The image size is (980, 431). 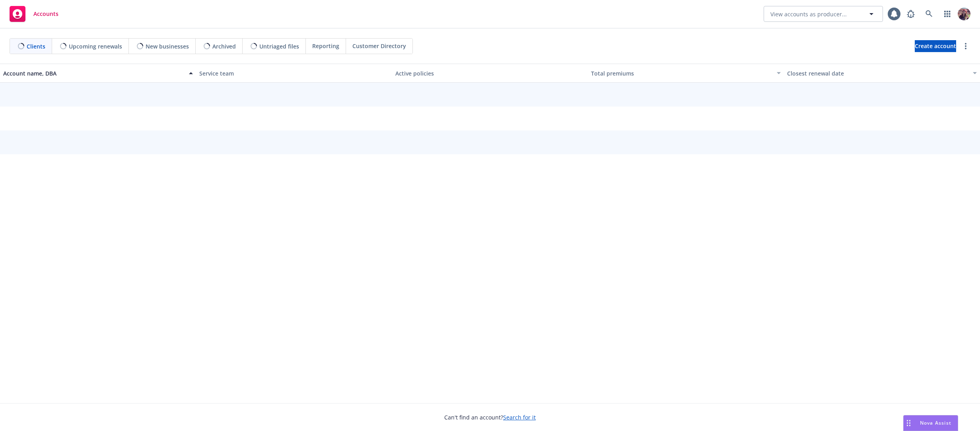 I want to click on div: Active policies, so click(x=490, y=73).